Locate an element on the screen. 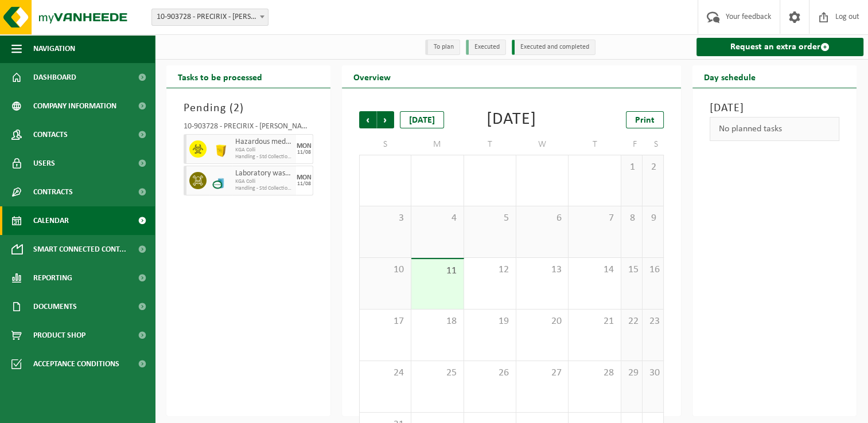  span: 31 is located at coordinates (595, 167).